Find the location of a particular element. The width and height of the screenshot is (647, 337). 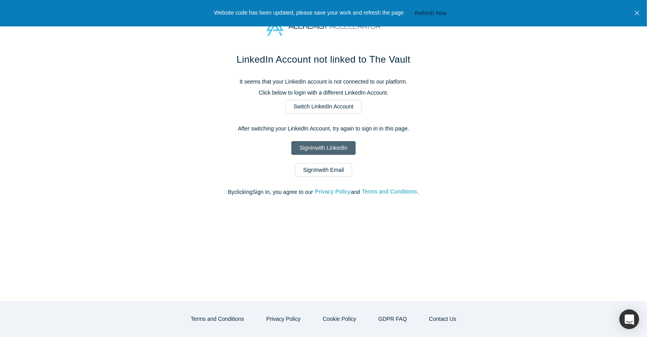

button: Refresh Now is located at coordinates (431, 13).